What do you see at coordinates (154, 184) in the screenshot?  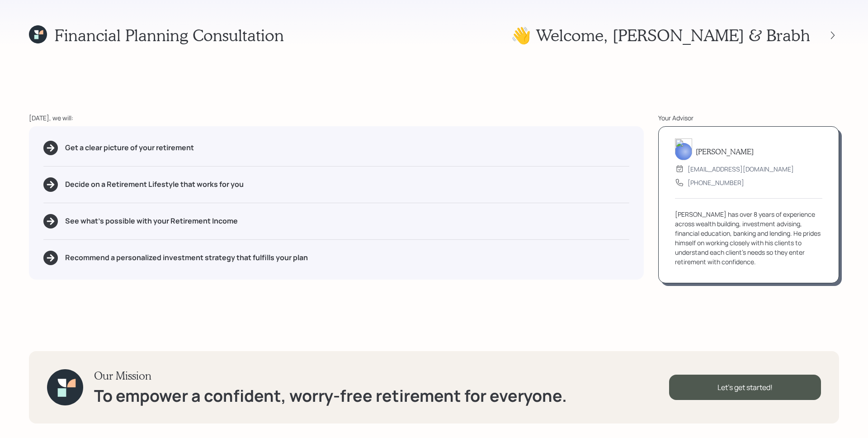 I see `h5: Decide on a Retirement Lifestyle that works for you` at bounding box center [154, 184].